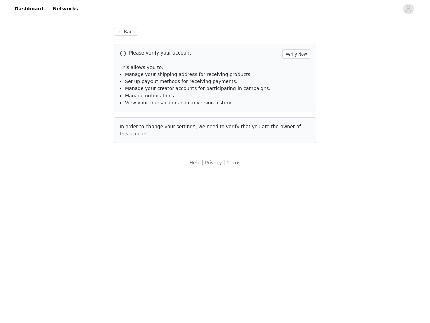 This screenshot has height=323, width=430. Describe the element at coordinates (150, 96) in the screenshot. I see `span: Manage notifications.` at that location.